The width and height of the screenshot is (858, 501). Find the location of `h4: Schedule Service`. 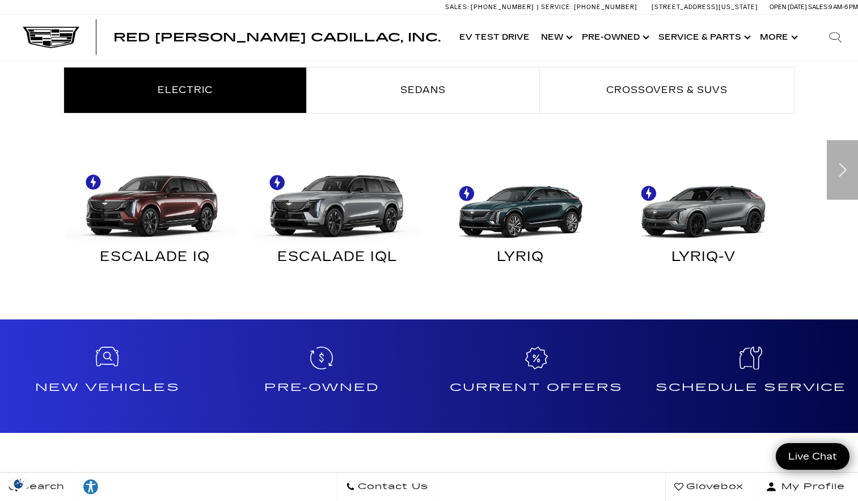

h4: Schedule Service is located at coordinates (751, 387).